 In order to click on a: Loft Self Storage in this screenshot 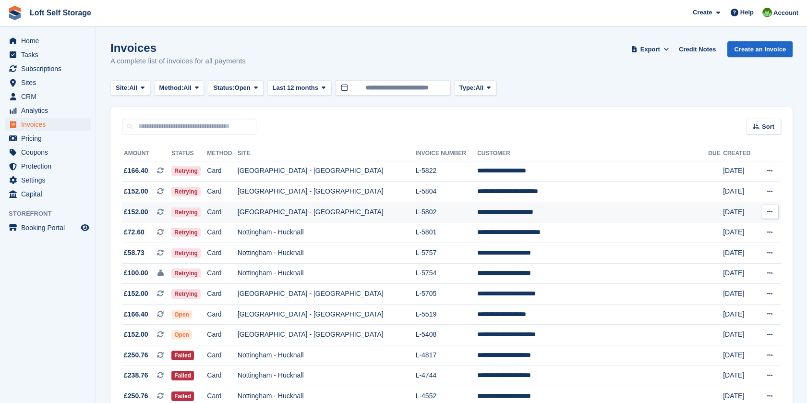, I will do `click(61, 12)`.